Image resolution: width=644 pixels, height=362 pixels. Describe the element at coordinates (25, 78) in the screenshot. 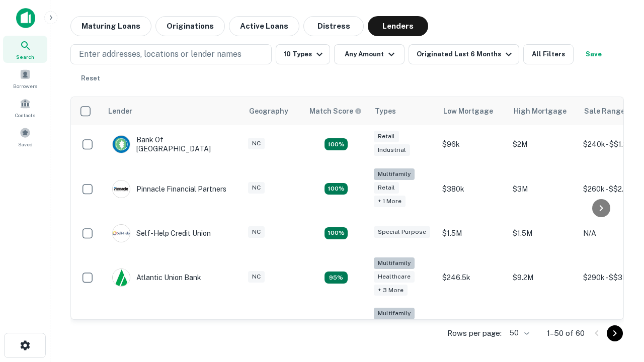

I see `a: Borrowers` at that location.